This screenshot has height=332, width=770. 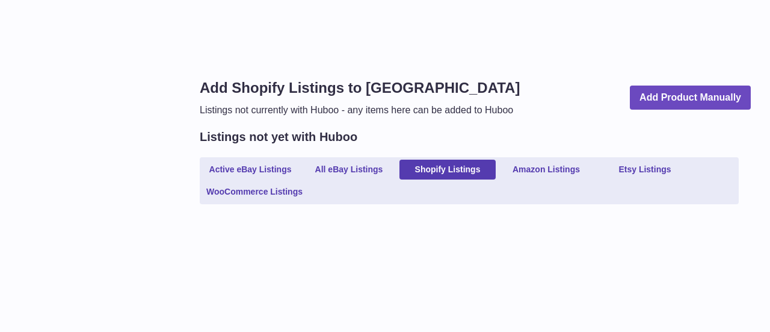 I want to click on h2: Listings not yet with Huboo, so click(x=279, y=137).